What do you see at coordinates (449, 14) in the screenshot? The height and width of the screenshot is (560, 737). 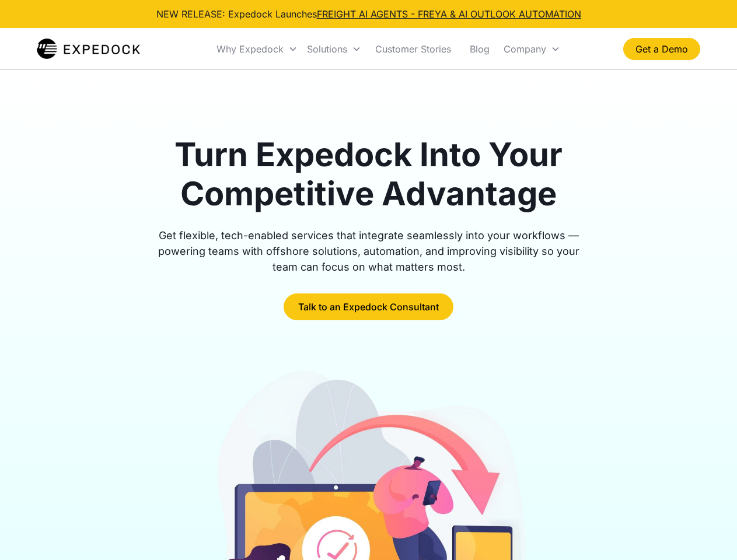 I see `a: FREIGHT AI AGENTS - FREYA & AI OUTLOOK AUTOMATION` at bounding box center [449, 14].